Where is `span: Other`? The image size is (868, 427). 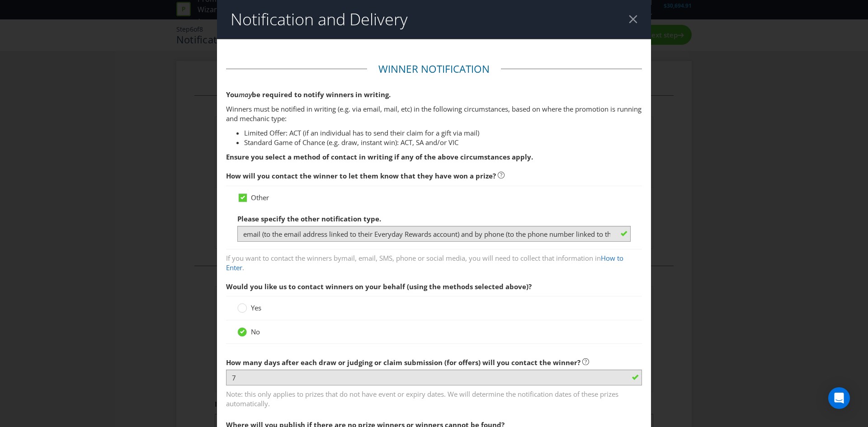
span: Other is located at coordinates (260, 198).